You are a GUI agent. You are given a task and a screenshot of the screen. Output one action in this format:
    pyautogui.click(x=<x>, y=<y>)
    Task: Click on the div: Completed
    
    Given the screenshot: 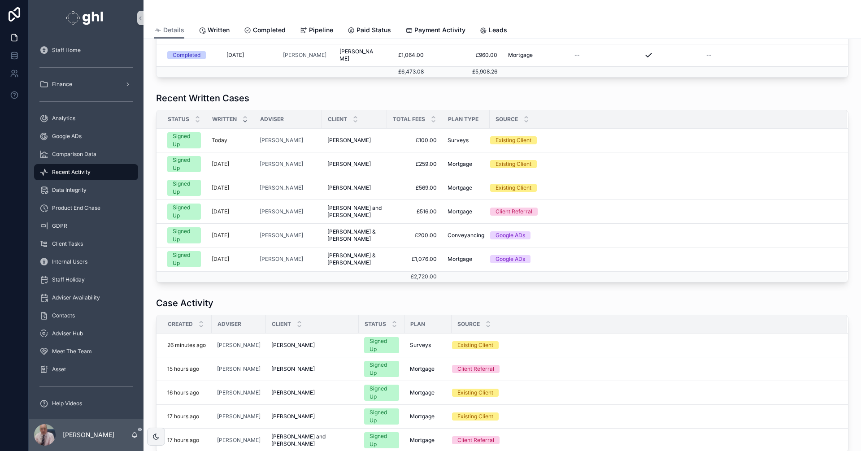 What is the action you would take?
    pyautogui.click(x=187, y=55)
    